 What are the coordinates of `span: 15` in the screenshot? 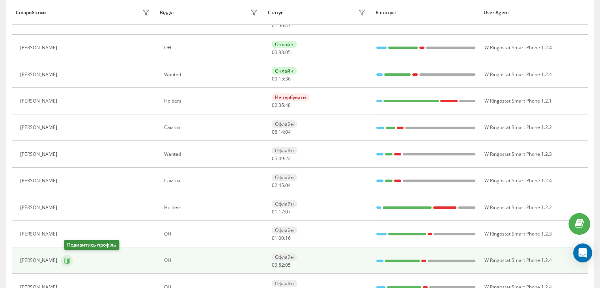 It's located at (281, 78).